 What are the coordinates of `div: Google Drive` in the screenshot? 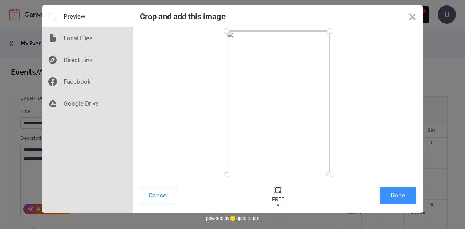 It's located at (87, 103).